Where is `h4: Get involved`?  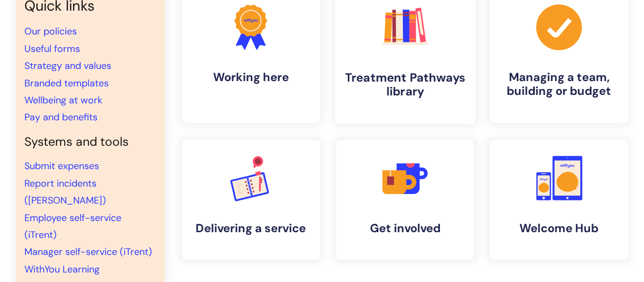
h4: Get involved is located at coordinates (405, 228).